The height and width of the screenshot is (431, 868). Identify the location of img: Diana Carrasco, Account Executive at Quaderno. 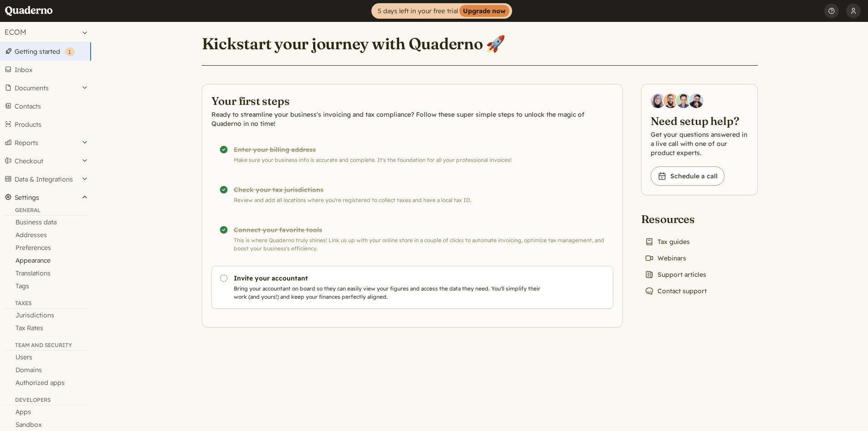
(658, 101).